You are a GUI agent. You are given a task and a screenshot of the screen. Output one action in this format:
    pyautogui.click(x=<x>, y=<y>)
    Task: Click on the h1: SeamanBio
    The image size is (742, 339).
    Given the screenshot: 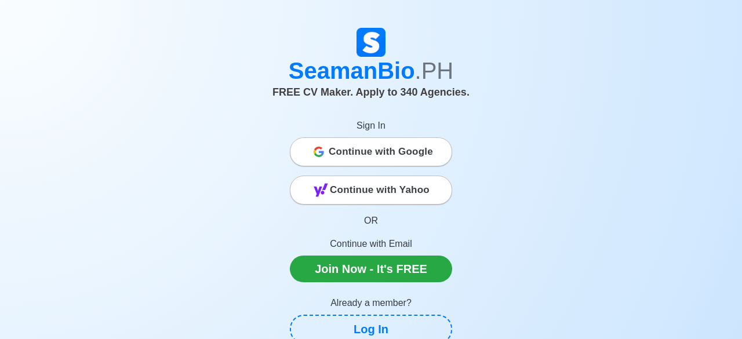 What is the action you would take?
    pyautogui.click(x=371, y=71)
    